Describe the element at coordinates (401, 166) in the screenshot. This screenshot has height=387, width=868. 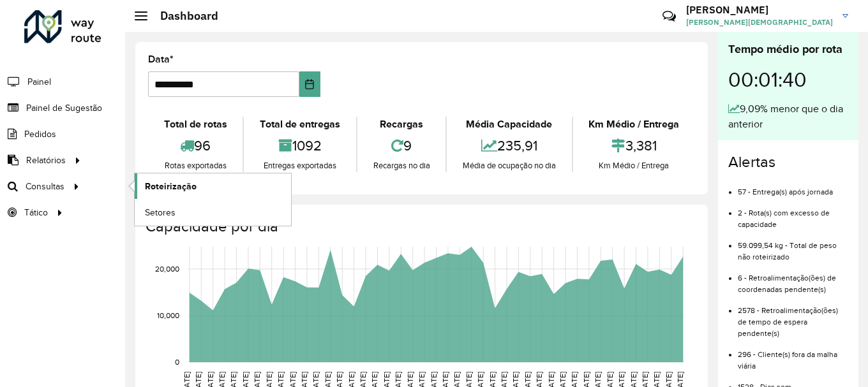
I see `div: Recargas no dia` at that location.